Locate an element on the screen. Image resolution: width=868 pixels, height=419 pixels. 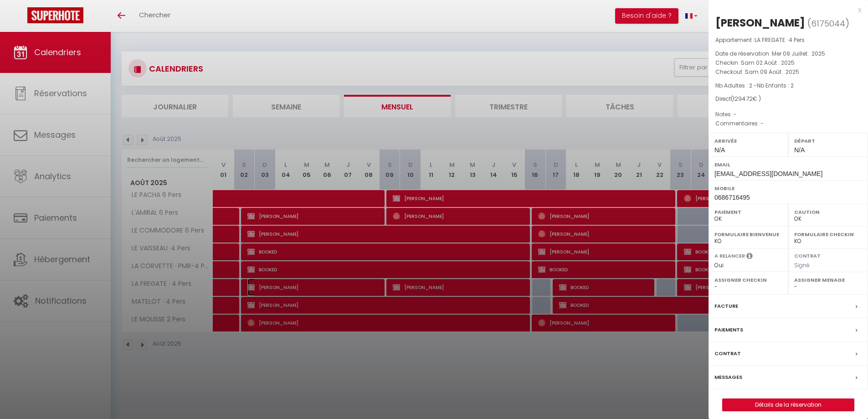
label: Paiements is located at coordinates (729, 330).